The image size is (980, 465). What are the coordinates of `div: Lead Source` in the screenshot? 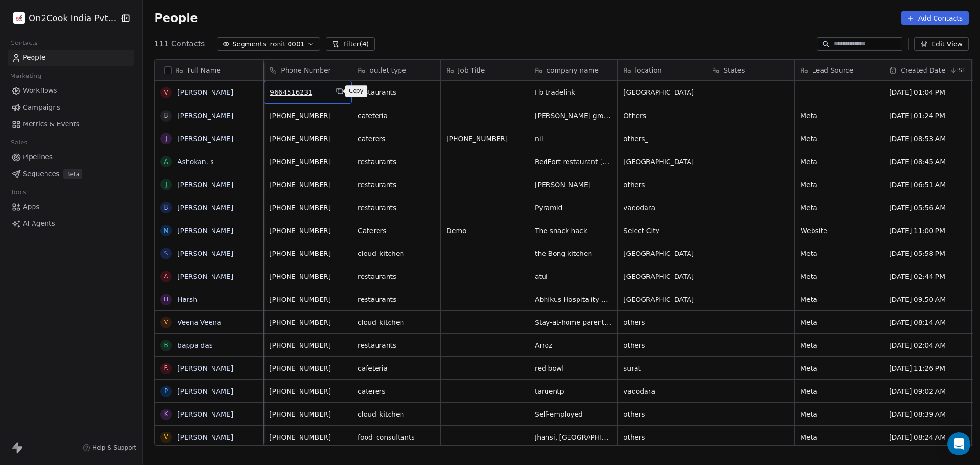 It's located at (839, 70).